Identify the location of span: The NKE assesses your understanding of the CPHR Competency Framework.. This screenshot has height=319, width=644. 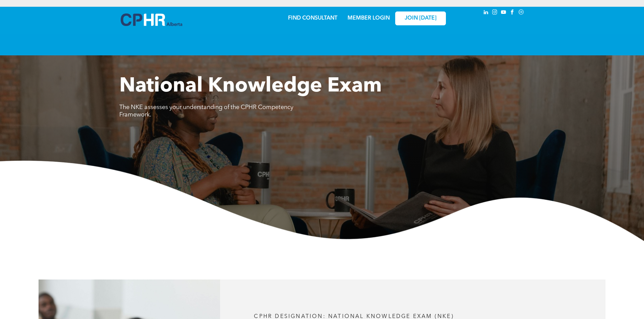
(206, 111).